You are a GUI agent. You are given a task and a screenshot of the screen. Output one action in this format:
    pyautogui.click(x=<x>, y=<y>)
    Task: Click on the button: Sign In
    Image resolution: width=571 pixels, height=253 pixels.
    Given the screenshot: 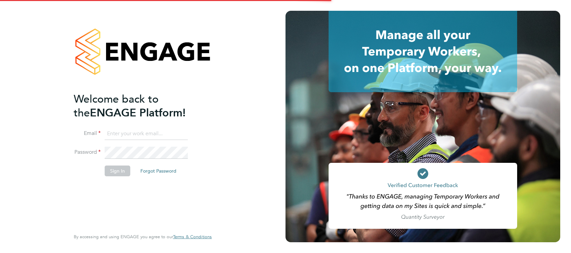 What is the action you would take?
    pyautogui.click(x=118, y=171)
    